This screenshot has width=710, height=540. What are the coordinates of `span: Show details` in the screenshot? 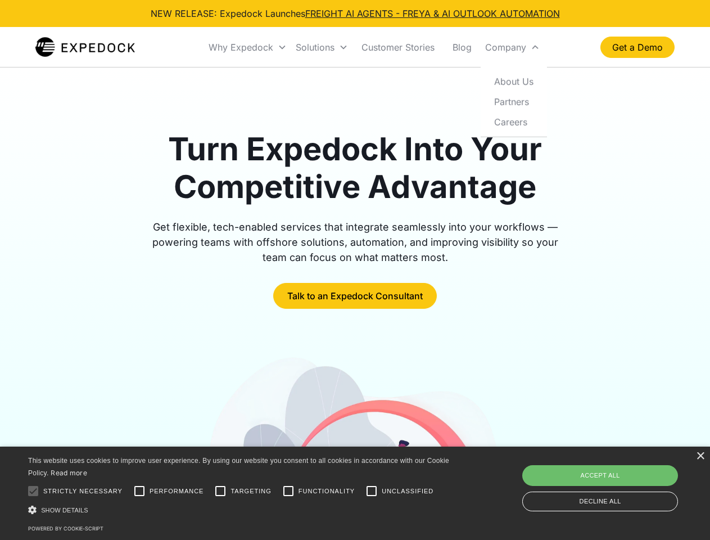 It's located at (65, 510).